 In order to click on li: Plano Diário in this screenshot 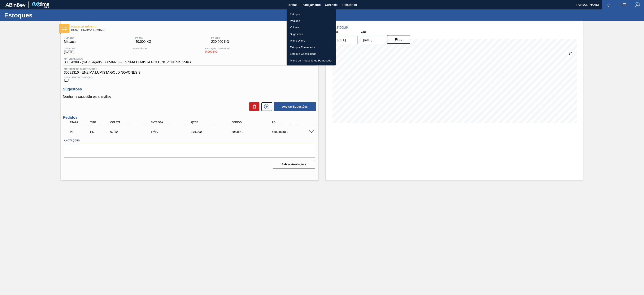, I will do `click(311, 41)`.